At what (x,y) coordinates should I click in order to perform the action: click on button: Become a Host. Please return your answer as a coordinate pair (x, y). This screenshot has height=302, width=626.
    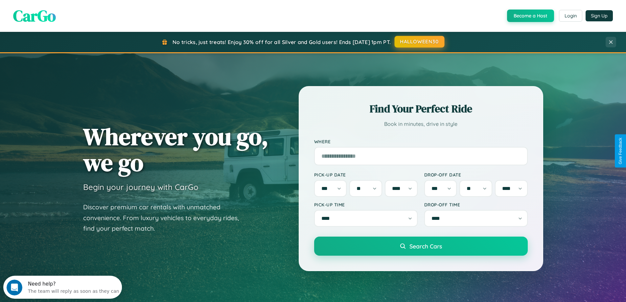
    Looking at the image, I should click on (530, 16).